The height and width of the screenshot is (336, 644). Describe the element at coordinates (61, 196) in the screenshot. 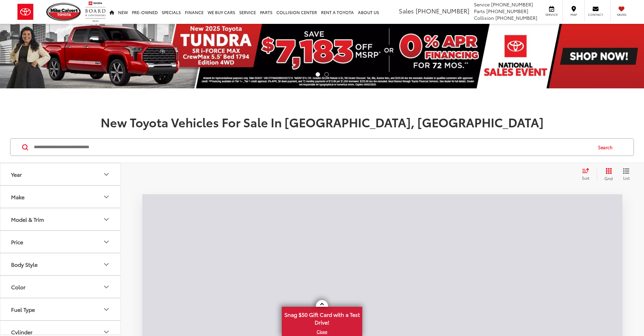

I see `button: MakeMake` at that location.